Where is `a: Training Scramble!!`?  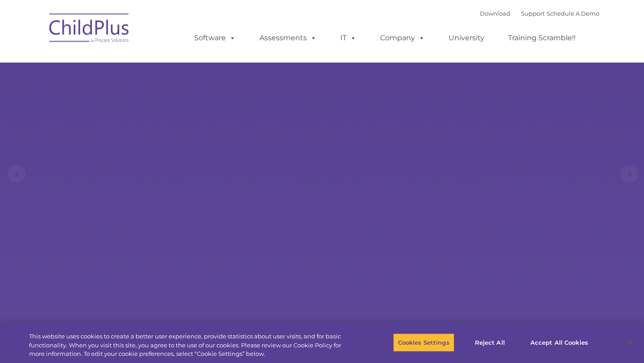
a: Training Scramble!! is located at coordinates (542, 38).